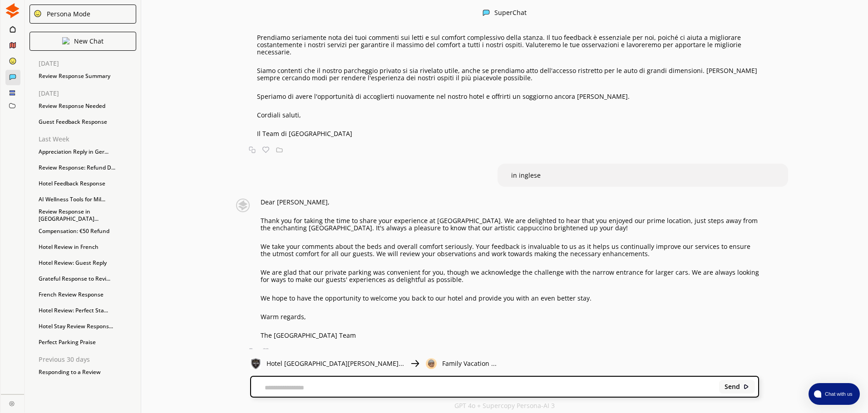  Describe the element at coordinates (508, 45) in the screenshot. I see `p: Prendiamo seriamente nota dei tuoi commenti sui letti e sul comfort complessivo della stanza. Il ...` at that location.